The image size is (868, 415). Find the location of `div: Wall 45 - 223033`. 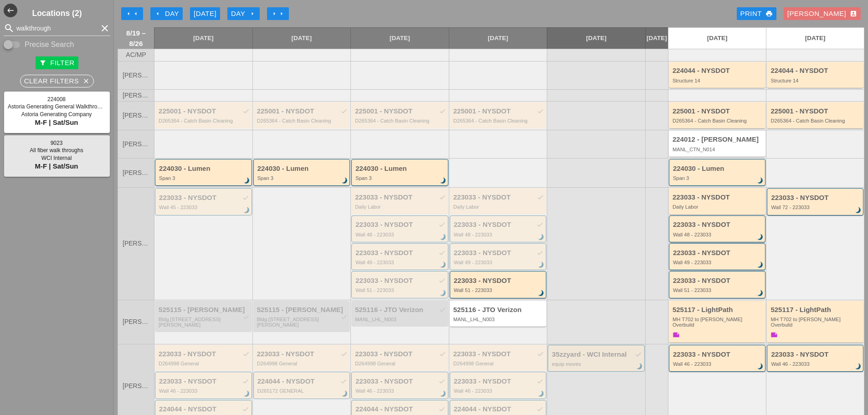

div: Wall 45 - 223033 is located at coordinates (204, 208).